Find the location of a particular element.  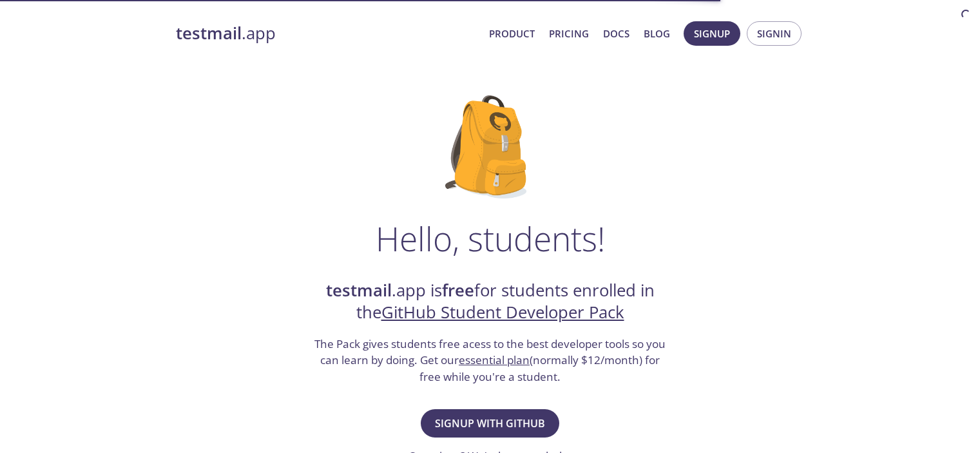

a: testmail.app is located at coordinates (327, 34).